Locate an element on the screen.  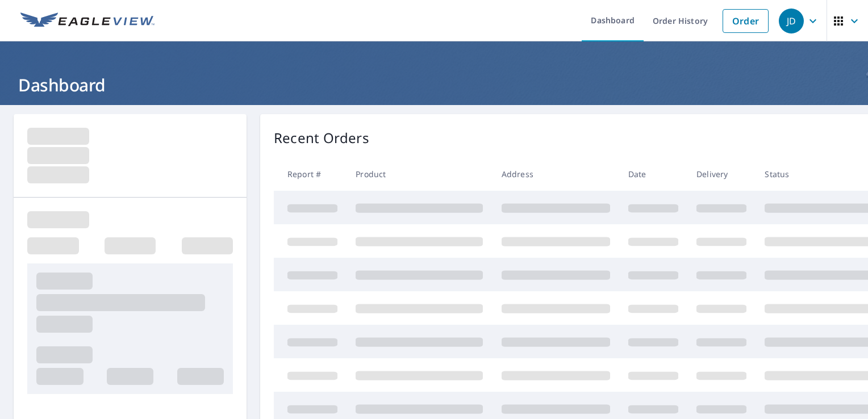
h1: Dashboard is located at coordinates (434, 85).